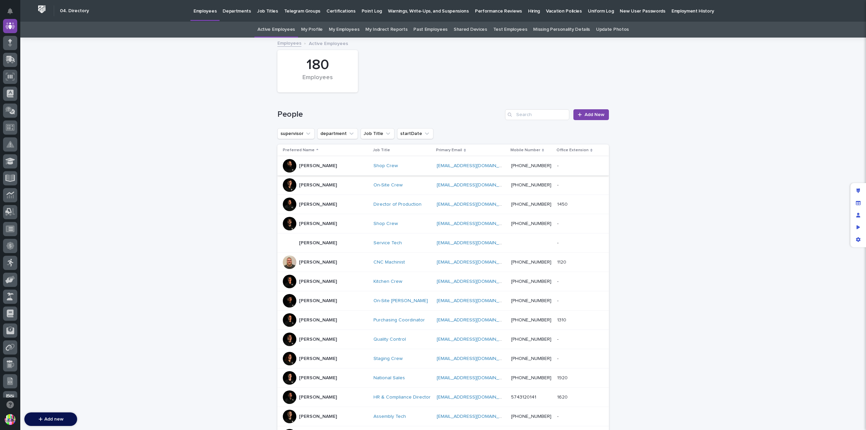 This screenshot has height=430, width=866. Describe the element at coordinates (390, 339) in the screenshot. I see `a: Quality Control` at that location.